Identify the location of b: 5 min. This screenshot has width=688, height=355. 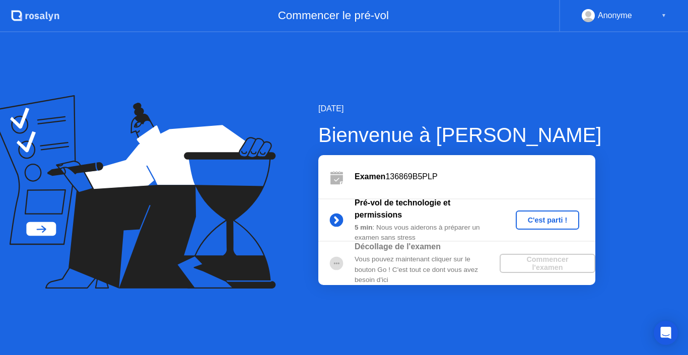
(364, 227).